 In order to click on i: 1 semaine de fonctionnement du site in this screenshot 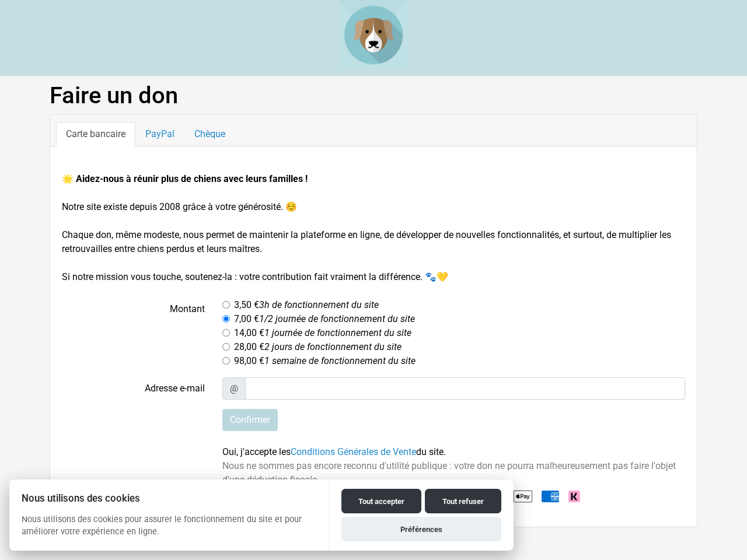, I will do `click(339, 360)`.